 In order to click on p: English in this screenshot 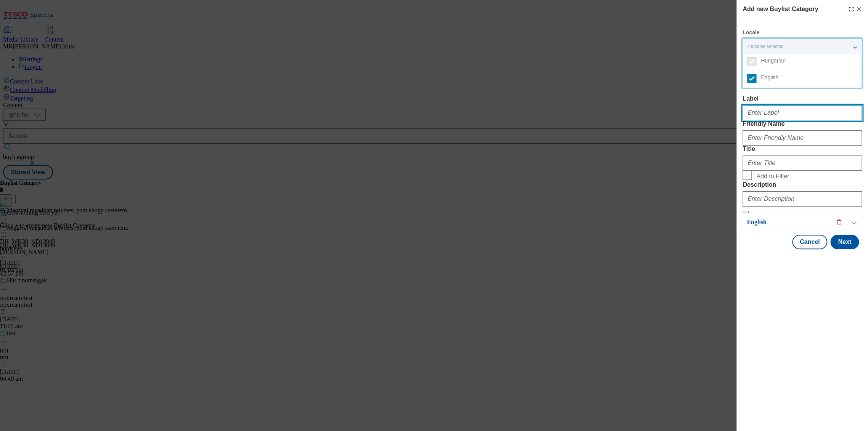, I will do `click(787, 222)`.